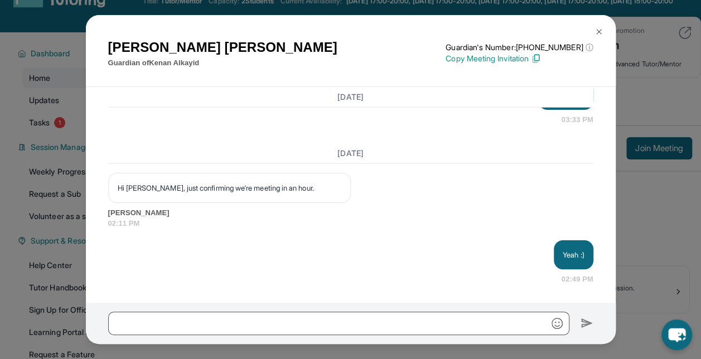  Describe the element at coordinates (577, 279) in the screenshot. I see `span: 02:49 PM` at that location.